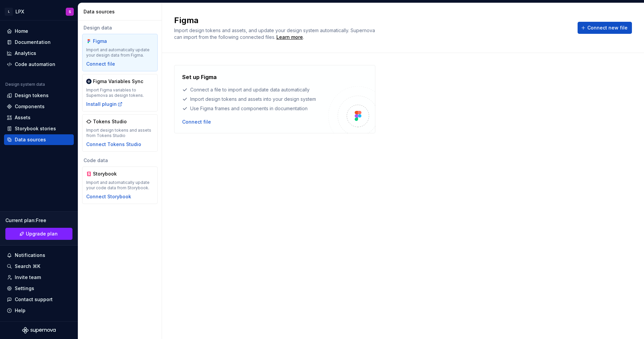 The height and width of the screenshot is (339, 644). Describe the element at coordinates (39, 234) in the screenshot. I see `a: Upgrade plan` at that location.